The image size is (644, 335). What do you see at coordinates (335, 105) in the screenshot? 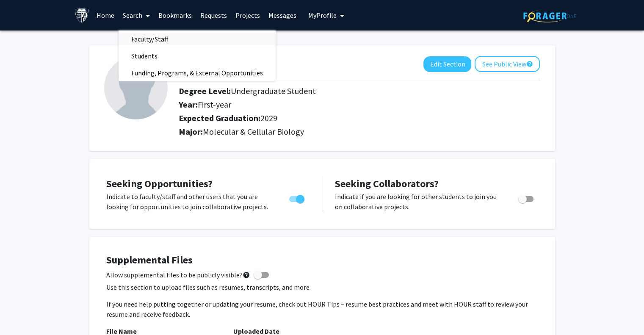
I see `h2: Year:` at bounding box center [335, 105].